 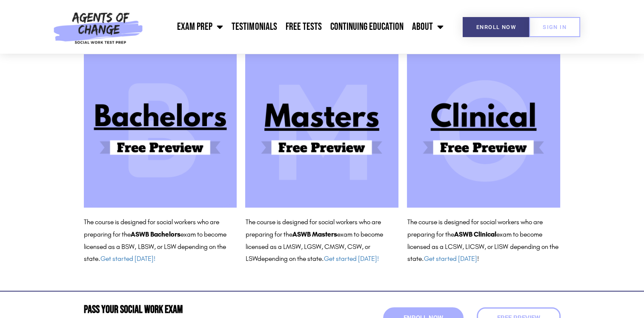 What do you see at coordinates (555, 27) in the screenshot?
I see `a: SIGN IN` at bounding box center [555, 27].